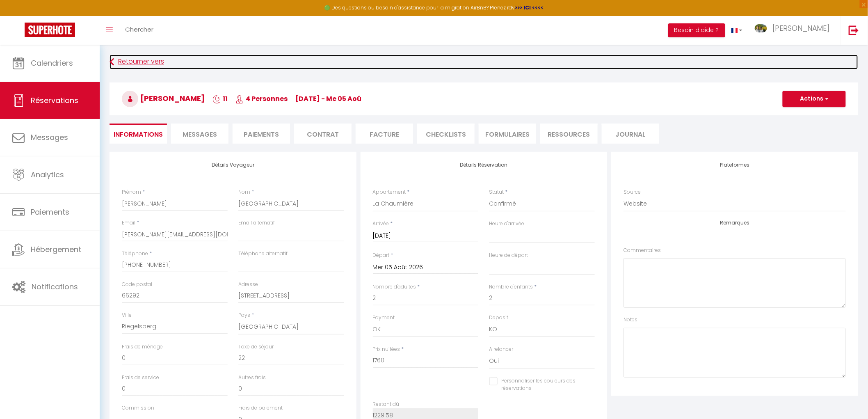 This screenshot has width=868, height=419. Describe the element at coordinates (233, 165) in the screenshot. I see `h4: Détails Voyageur` at that location.